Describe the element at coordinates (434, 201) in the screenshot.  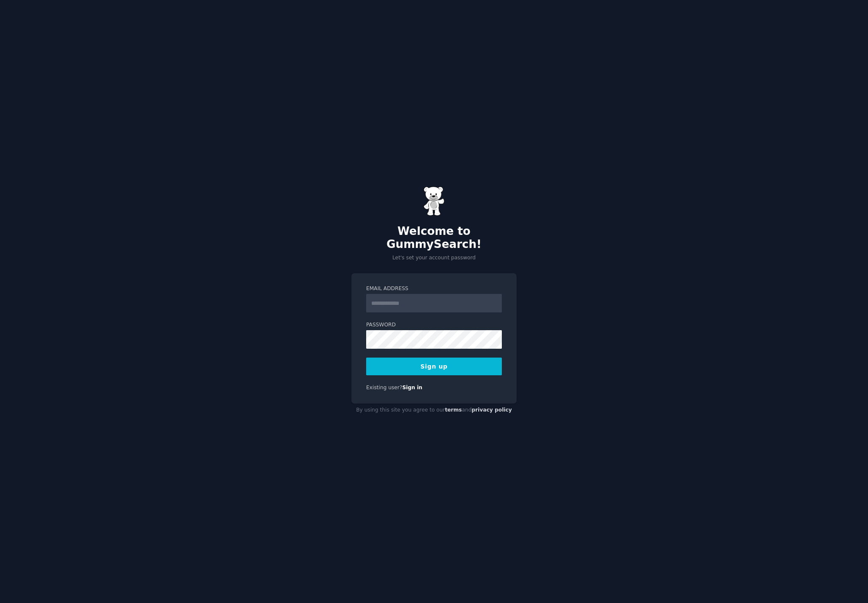
I see `img: Gummy Bear` at that location.